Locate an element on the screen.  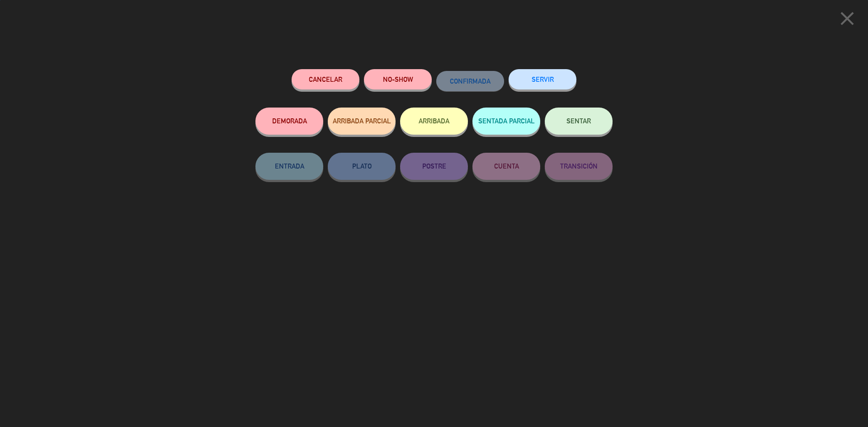
span: ARRIBADA PARCIAL is located at coordinates (362, 121).